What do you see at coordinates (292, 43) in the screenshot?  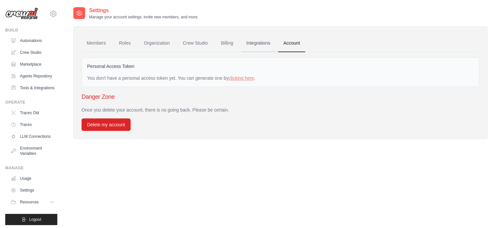 I see `a: Account` at bounding box center [292, 43].